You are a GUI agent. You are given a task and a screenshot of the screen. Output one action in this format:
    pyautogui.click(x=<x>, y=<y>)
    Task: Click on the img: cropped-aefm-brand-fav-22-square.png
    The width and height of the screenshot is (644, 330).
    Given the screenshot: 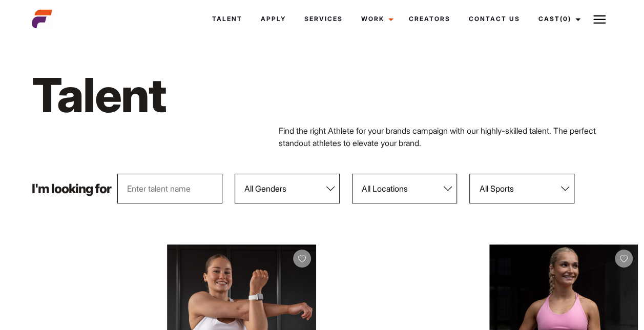 What is the action you would take?
    pyautogui.click(x=42, y=19)
    